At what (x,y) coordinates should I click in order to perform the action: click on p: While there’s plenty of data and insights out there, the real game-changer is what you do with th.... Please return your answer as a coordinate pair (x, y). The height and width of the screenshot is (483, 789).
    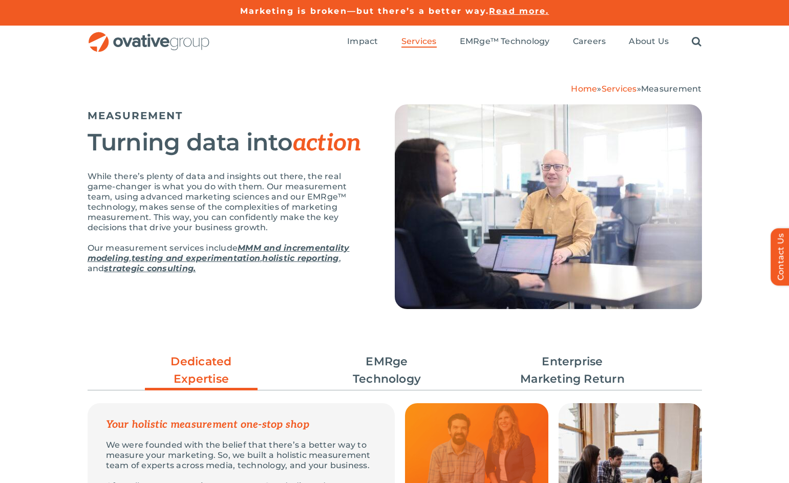
    Looking at the image, I should click on (228, 202).